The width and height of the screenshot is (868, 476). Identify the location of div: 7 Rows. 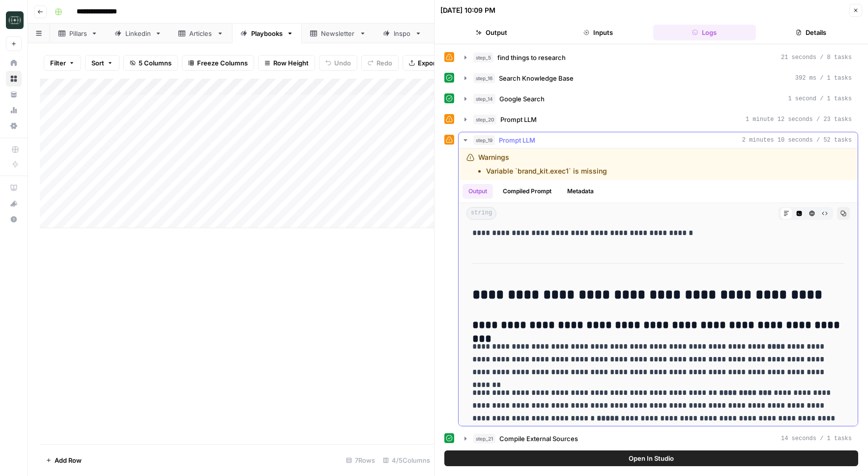
(361, 460).